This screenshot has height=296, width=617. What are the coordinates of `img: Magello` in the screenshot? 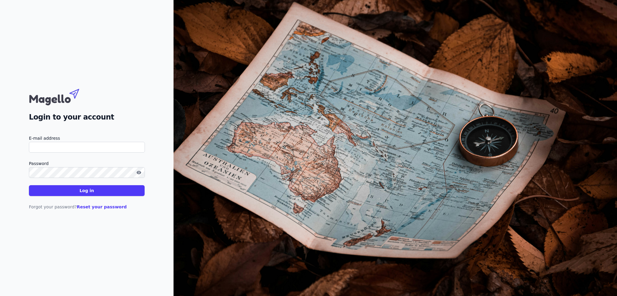 It's located at (61, 96).